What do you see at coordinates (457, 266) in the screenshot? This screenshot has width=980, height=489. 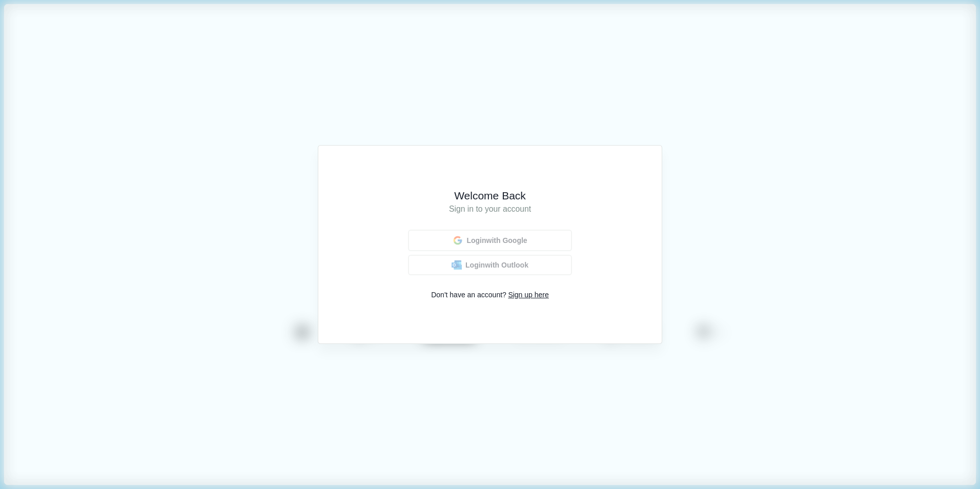 I see `img: Outlook Logo` at bounding box center [457, 266].